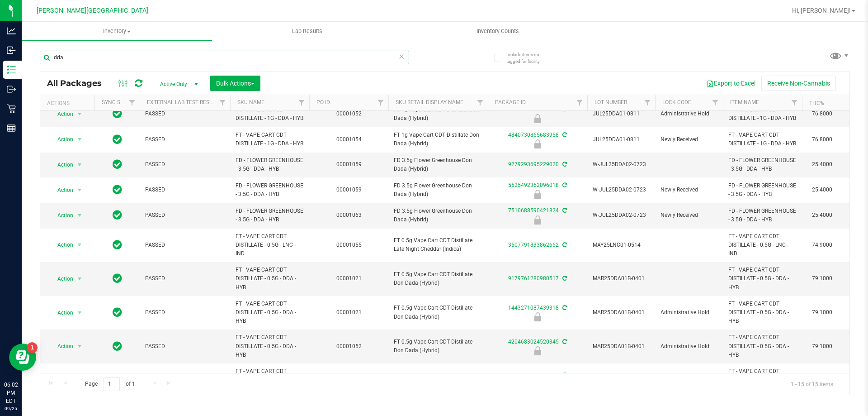  I want to click on span: Lab Results, so click(307, 31).